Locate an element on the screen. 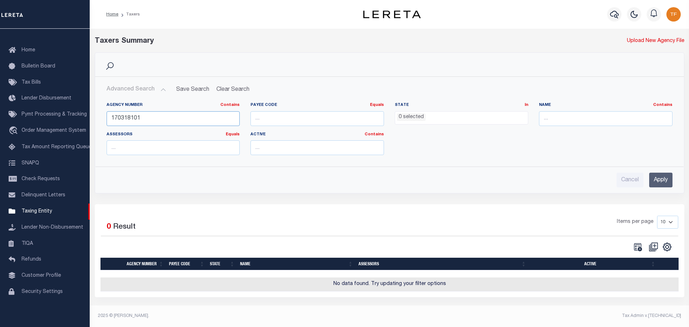  span: Taxing Entity is located at coordinates (37, 211).